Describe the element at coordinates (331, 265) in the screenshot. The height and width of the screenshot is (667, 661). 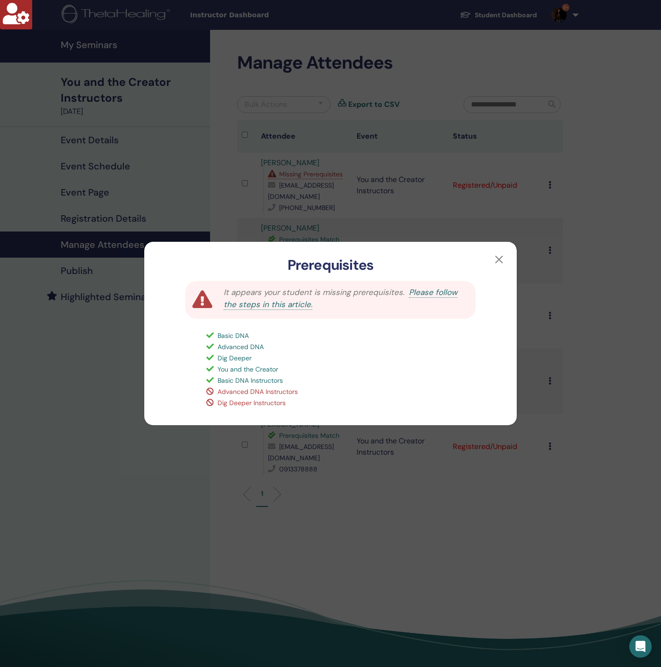
I see `h3: Prerequisites` at that location.